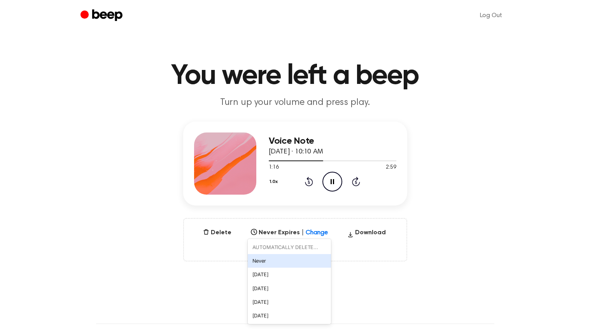 The image size is (590, 331). What do you see at coordinates (366, 234) in the screenshot?
I see `button: Download` at bounding box center [366, 234].